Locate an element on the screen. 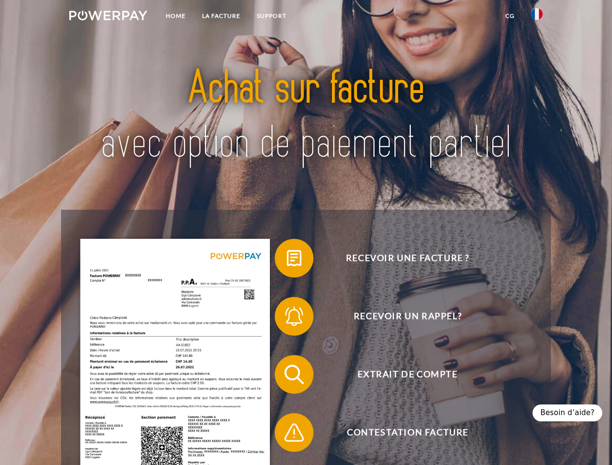 The width and height of the screenshot is (612, 465). button: Contestation Facture is located at coordinates (400, 432).